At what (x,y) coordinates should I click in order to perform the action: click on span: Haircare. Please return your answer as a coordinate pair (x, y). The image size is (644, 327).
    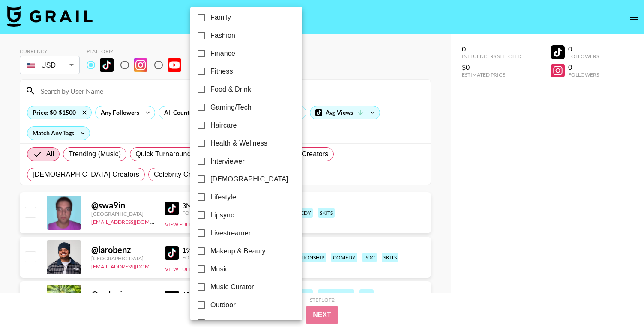
    Looking at the image, I should click on (224, 125).